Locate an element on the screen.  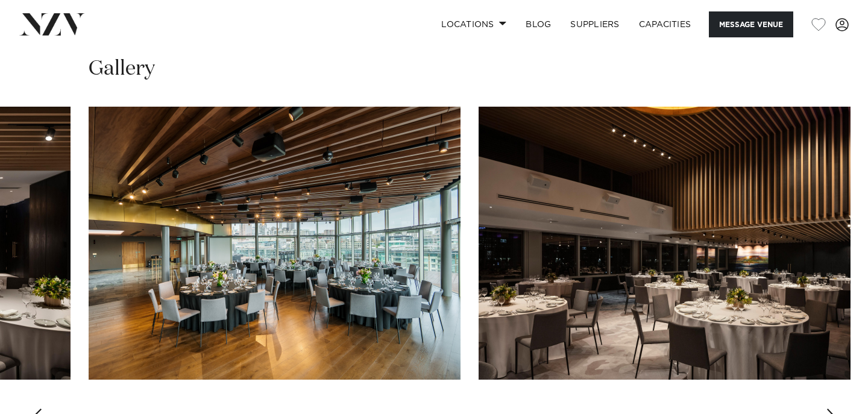
a: SUPPLIERS is located at coordinates (594, 24).